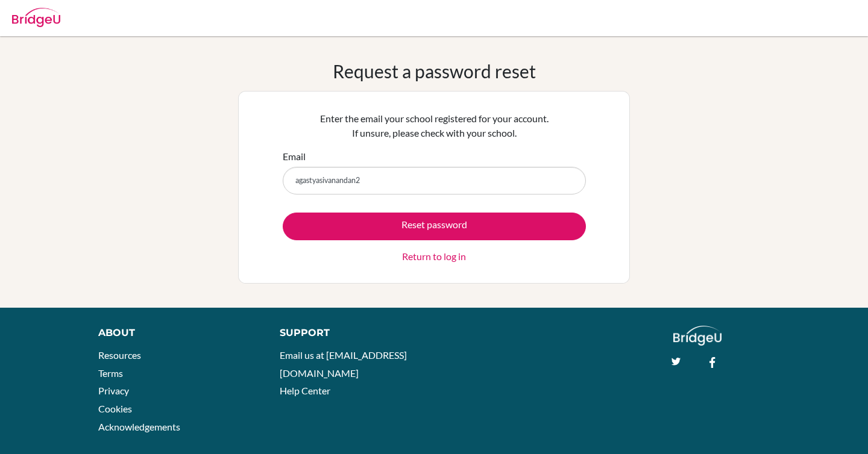 The height and width of the screenshot is (454, 868). What do you see at coordinates (434, 126) in the screenshot?
I see `p: Enter the email your school registered for your account. If unsure, please check with your school.` at bounding box center [434, 126].